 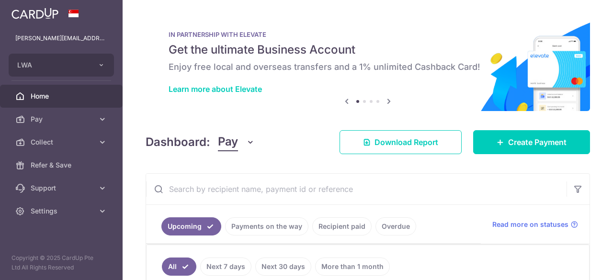 What do you see at coordinates (368, 50) in the screenshot?
I see `h5: Get the ultimate Business Account` at bounding box center [368, 50].